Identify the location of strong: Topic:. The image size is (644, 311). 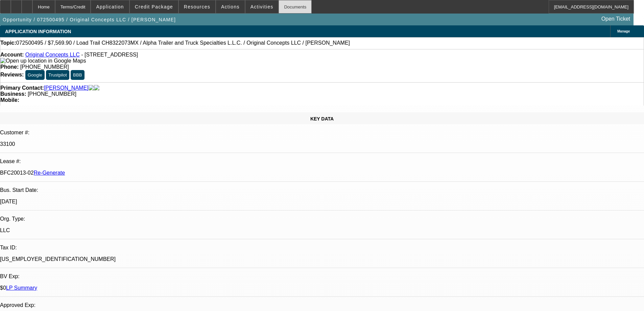
(8, 43).